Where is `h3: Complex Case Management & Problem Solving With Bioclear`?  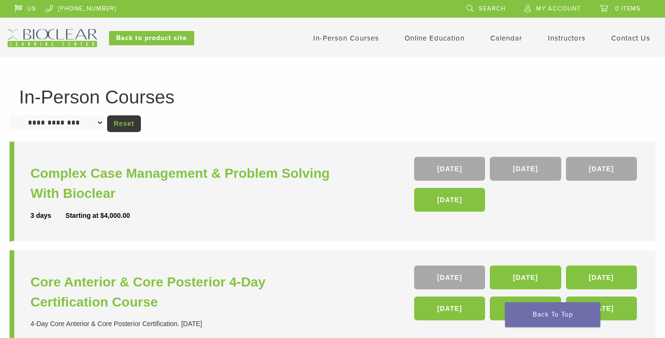 h3: Complex Case Management & Problem Solving With Bioclear is located at coordinates (183, 183).